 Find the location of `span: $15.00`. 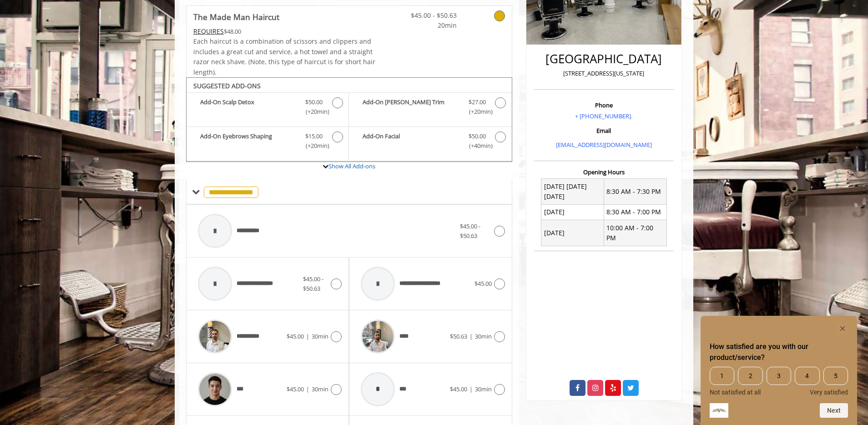

span: $15.00 is located at coordinates (314, 136).